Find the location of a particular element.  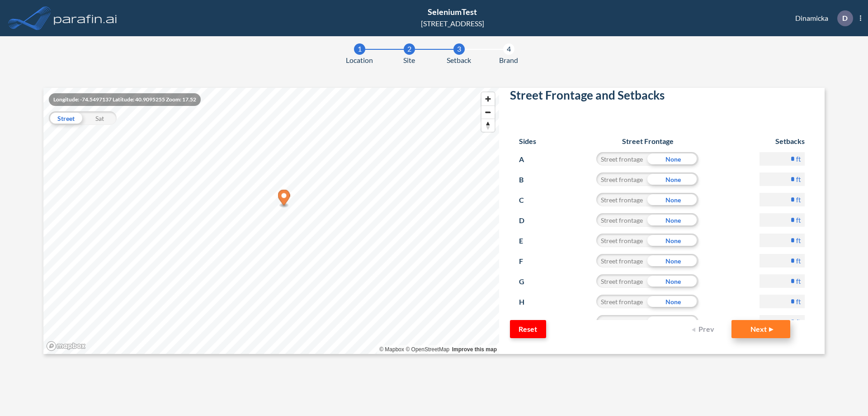

span: Site is located at coordinates (410, 60).